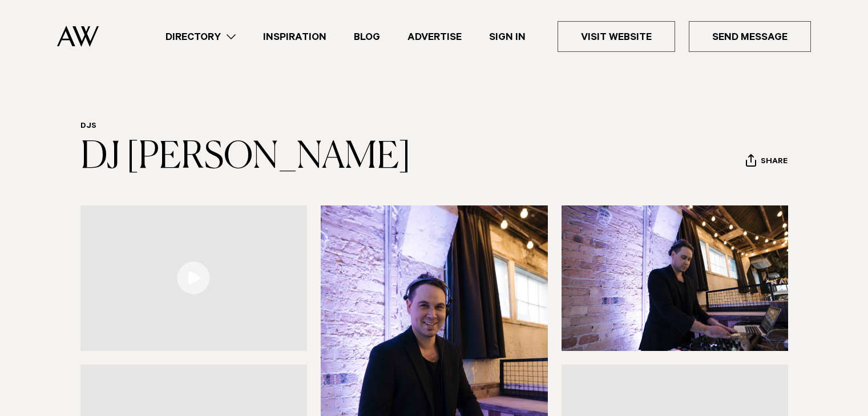  I want to click on img: Auckland Weddings Logo, so click(77, 36).